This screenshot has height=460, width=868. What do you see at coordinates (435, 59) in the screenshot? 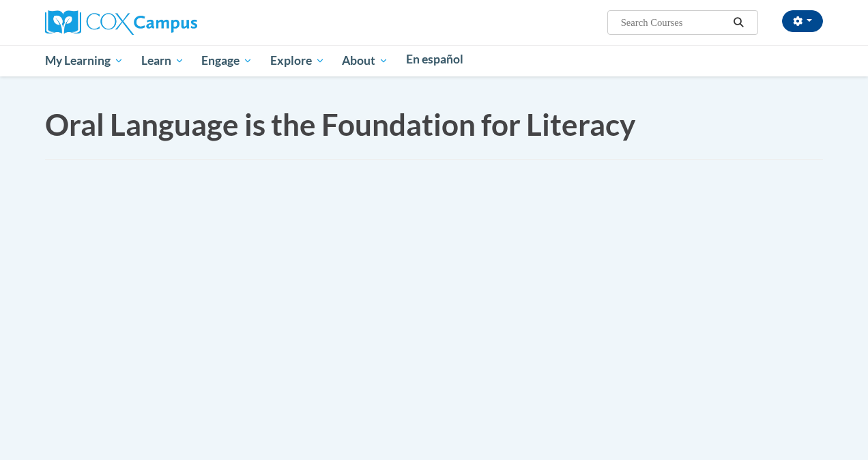
I see `span: En español` at bounding box center [435, 59].